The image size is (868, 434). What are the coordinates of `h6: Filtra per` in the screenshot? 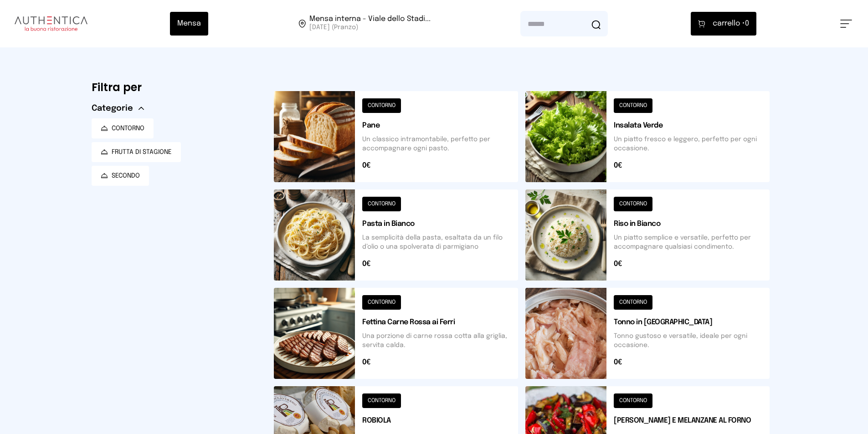 It's located at (175, 87).